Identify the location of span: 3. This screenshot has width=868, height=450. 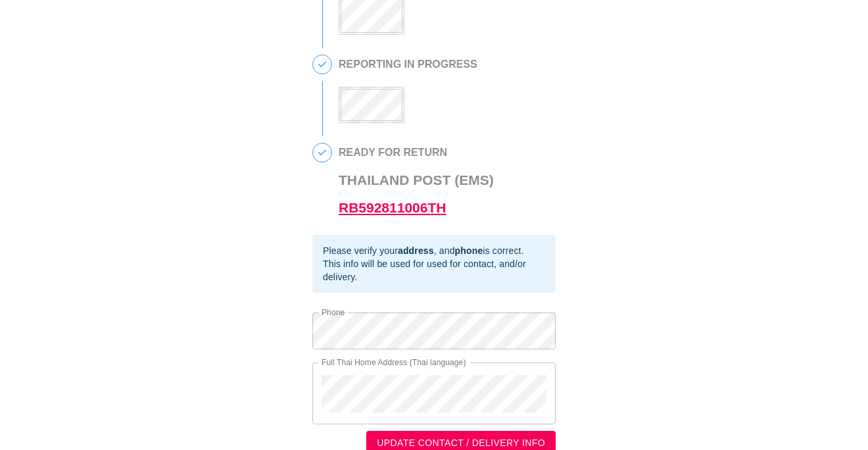
(322, 65).